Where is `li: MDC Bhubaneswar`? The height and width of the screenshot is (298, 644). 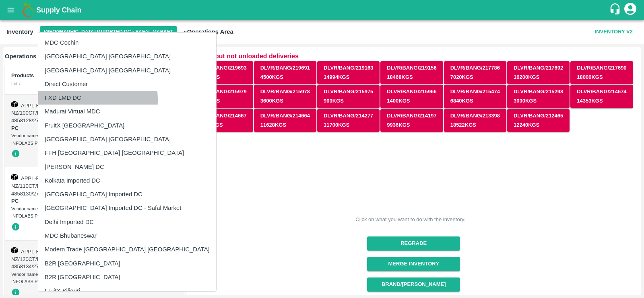 li: MDC Bhubaneswar is located at coordinates (127, 236).